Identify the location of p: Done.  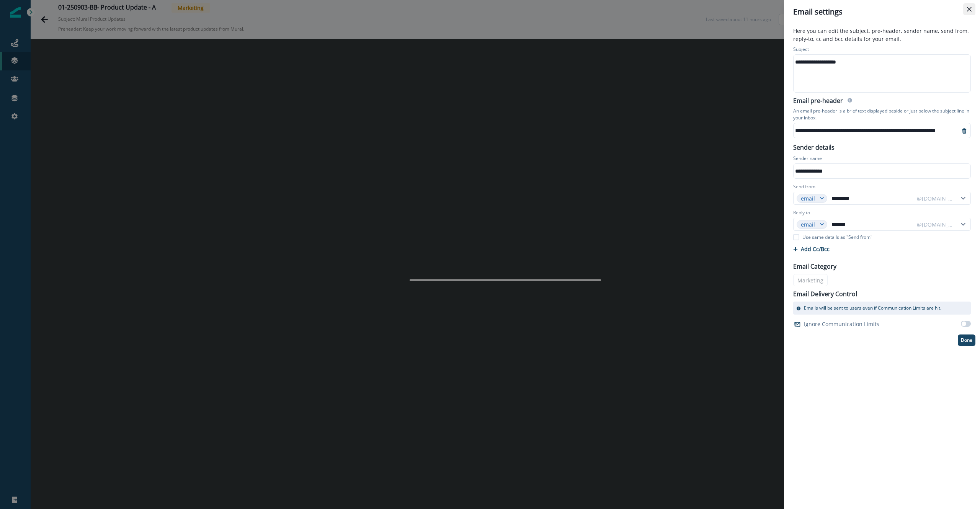
(966, 340).